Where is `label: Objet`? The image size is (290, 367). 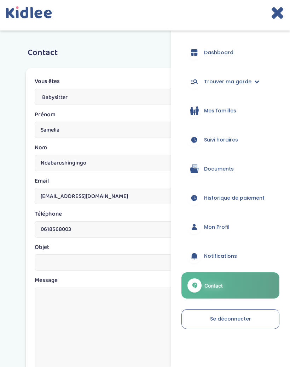
label: Objet is located at coordinates (42, 247).